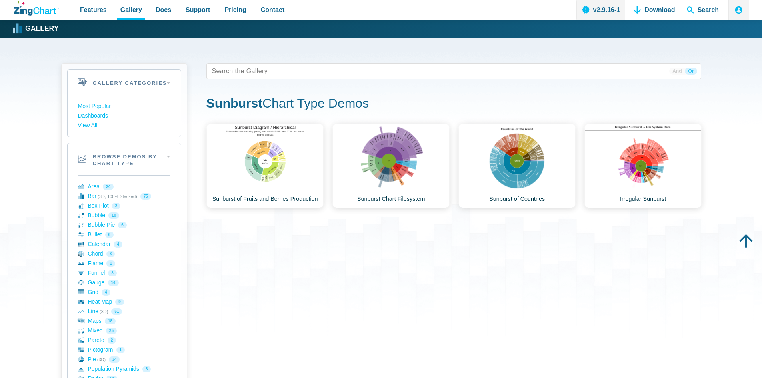 This screenshot has height=378, width=762. I want to click on h2: Gallery Categories, so click(124, 82).